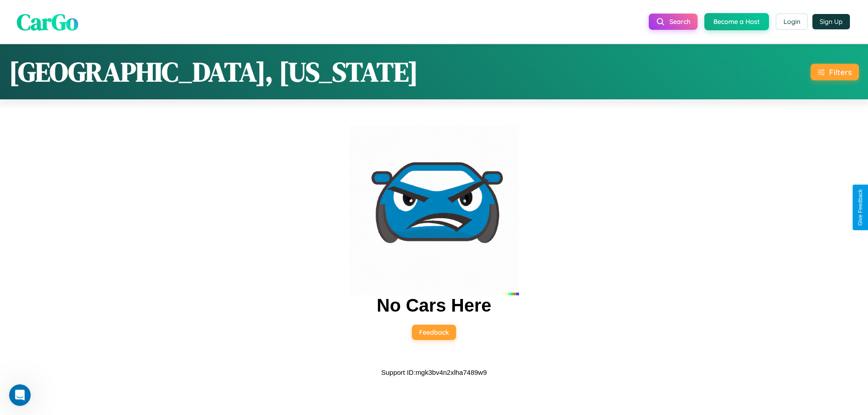 The width and height of the screenshot is (868, 415). What do you see at coordinates (680, 22) in the screenshot?
I see `span: Search` at bounding box center [680, 22].